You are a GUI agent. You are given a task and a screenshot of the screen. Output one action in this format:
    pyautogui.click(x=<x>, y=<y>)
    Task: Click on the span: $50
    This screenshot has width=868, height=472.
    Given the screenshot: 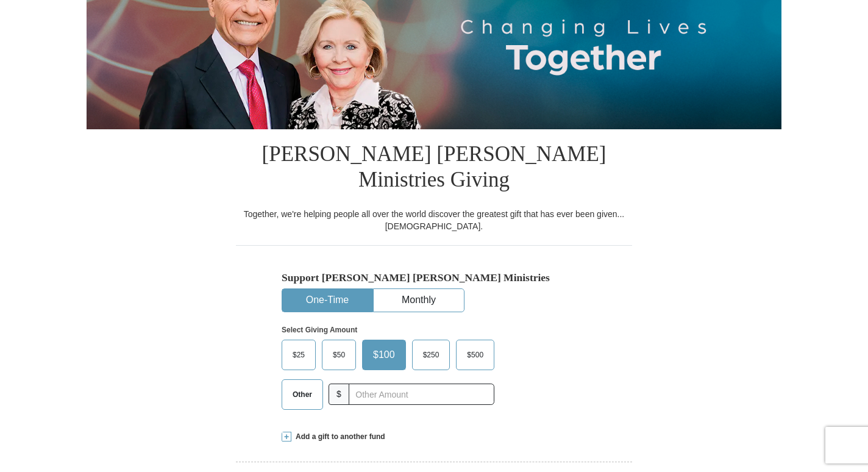 What is the action you would take?
    pyautogui.click(x=339, y=355)
    